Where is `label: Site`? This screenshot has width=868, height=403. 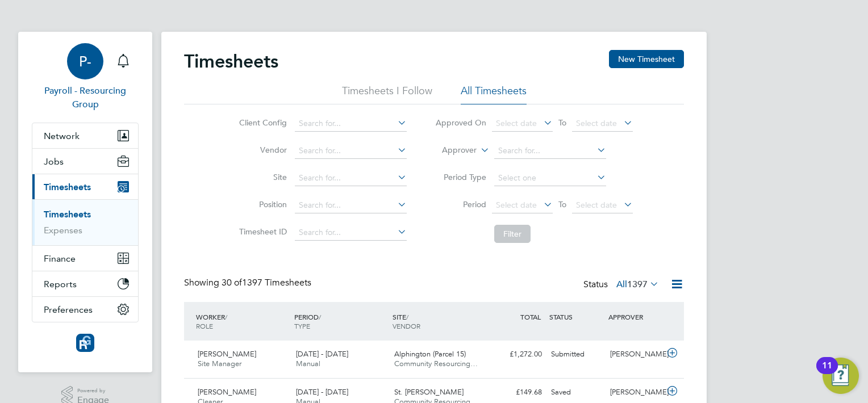
label: Site is located at coordinates (262, 177).